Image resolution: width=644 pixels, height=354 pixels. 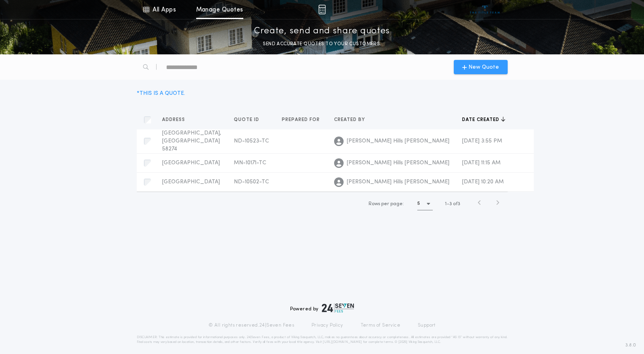 I want to click on span: MN-10171-TC, so click(x=251, y=163).